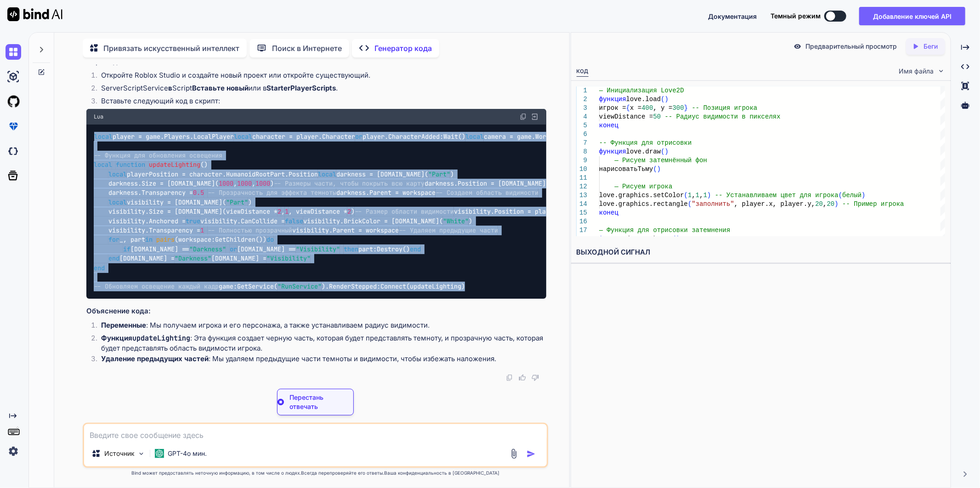 This screenshot has width=980, height=488. Describe the element at coordinates (141, 453) in the screenshot. I see `img: Выбирайте Модели` at that location.